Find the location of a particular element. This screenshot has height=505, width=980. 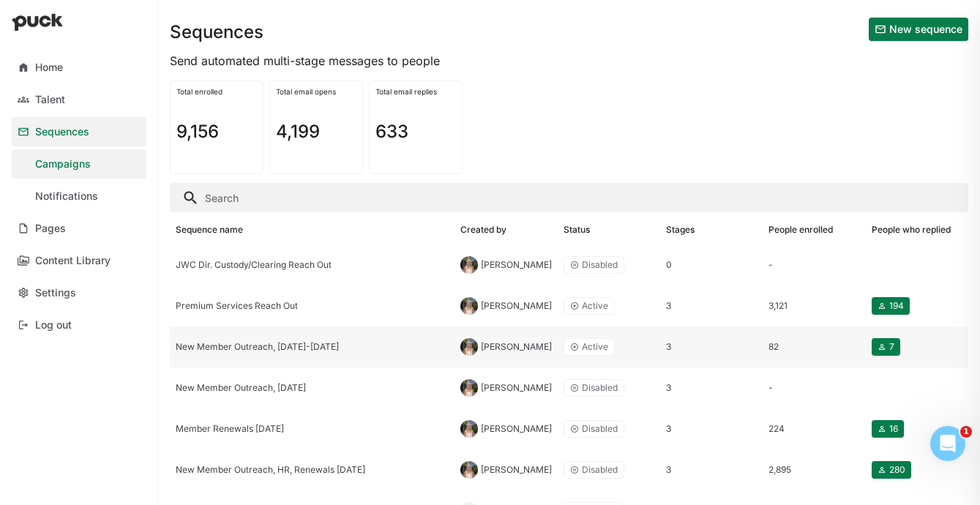

div: 82 is located at coordinates (814, 347).